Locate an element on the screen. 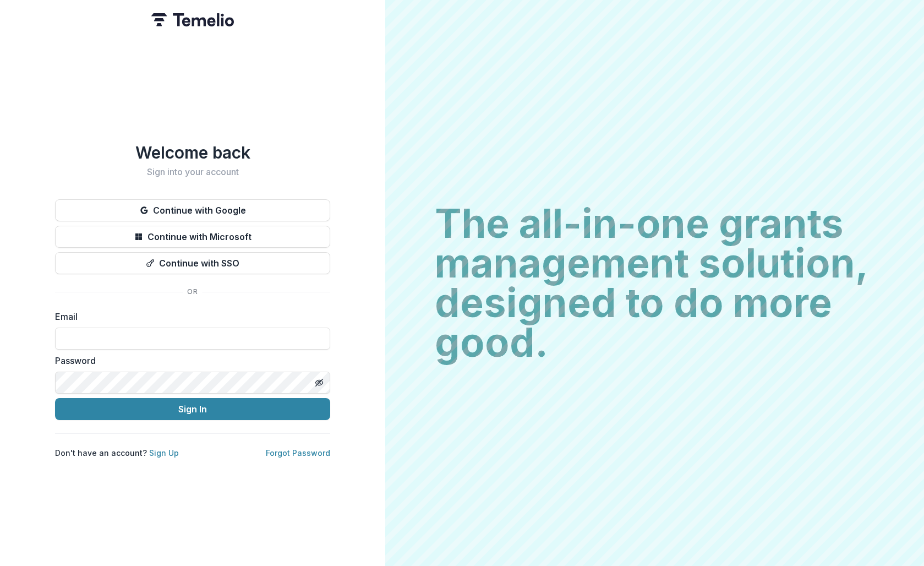 The height and width of the screenshot is (566, 924). button: Continue with Google is located at coordinates (193, 210).